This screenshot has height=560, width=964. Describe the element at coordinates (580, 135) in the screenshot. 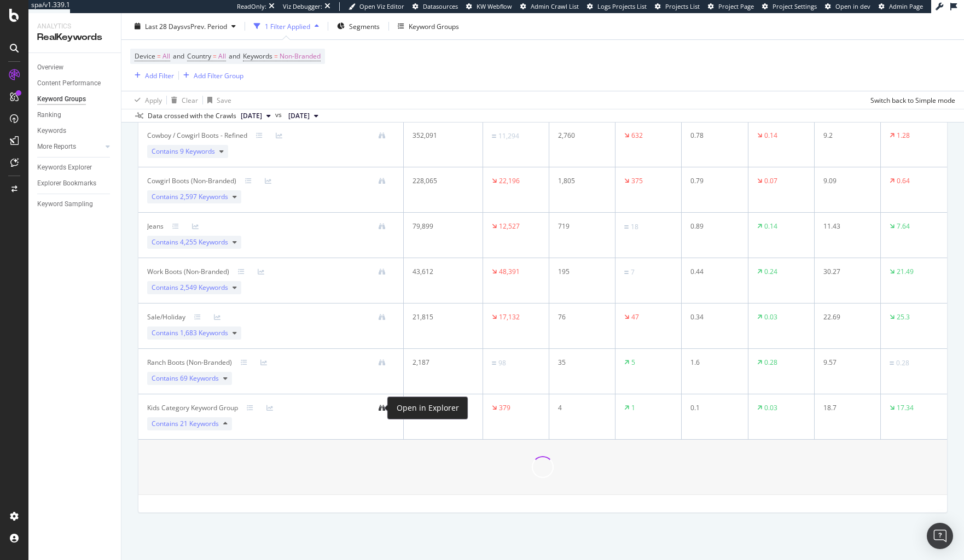

I see `div: 2,760` at that location.